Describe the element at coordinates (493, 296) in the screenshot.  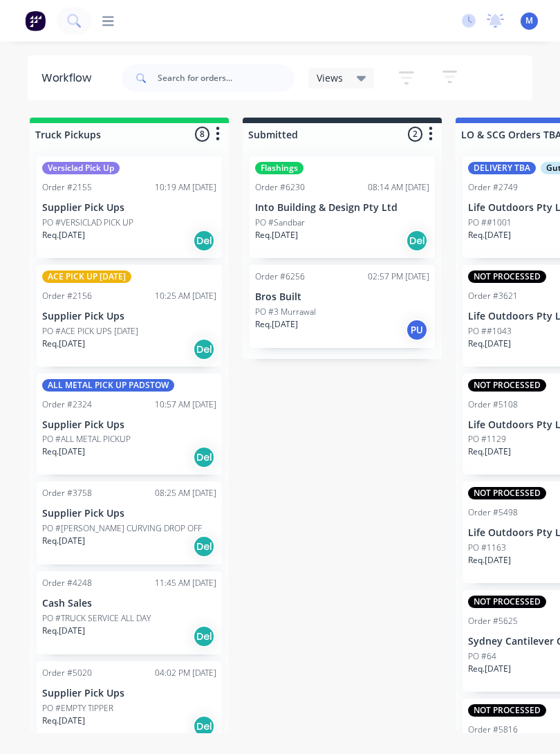
I see `div: Order #3621` at that location.